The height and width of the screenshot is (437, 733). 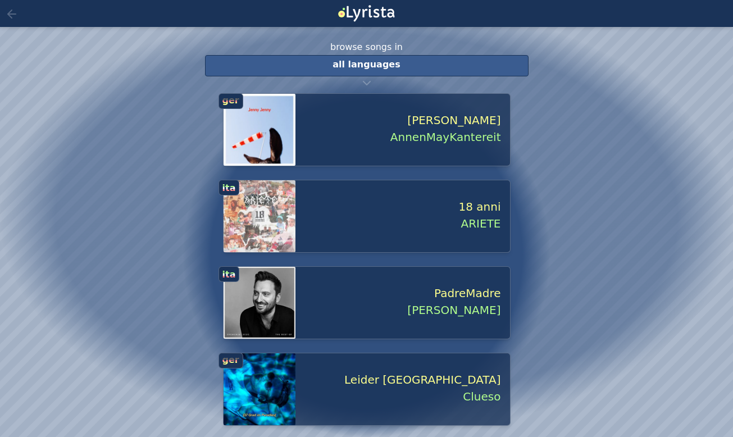 I want to click on img: album cover image for the song Jenny Jenny by AnnenMayKantereit, so click(x=260, y=130).